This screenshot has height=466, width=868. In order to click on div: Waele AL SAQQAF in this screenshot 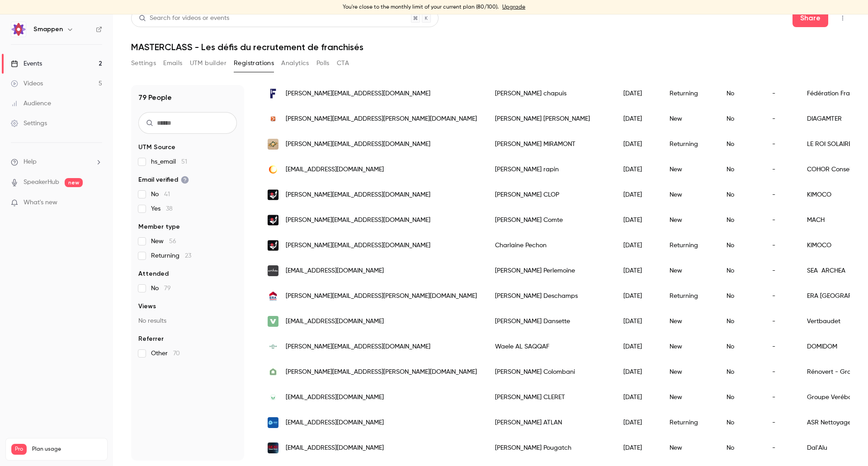, I will do `click(550, 347)`.